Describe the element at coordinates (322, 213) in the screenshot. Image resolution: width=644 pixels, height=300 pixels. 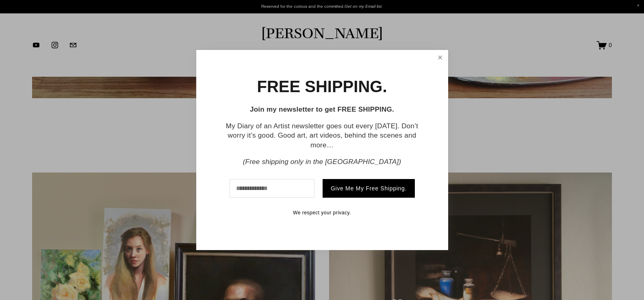
I see `p: We respect your privacy.` at that location.